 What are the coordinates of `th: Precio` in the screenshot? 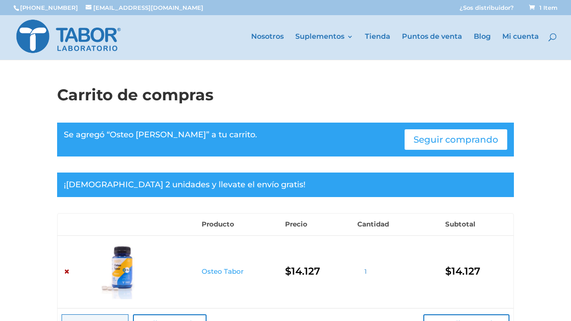 It's located at (317, 224).